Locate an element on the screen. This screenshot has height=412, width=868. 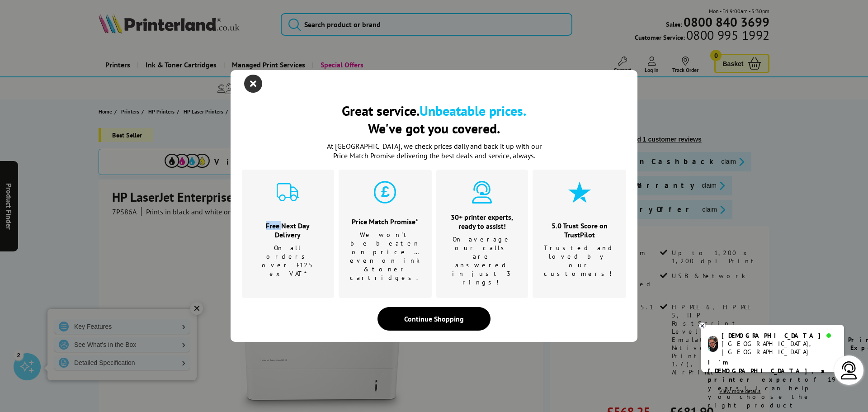
img: price-promise-cyan.svg is located at coordinates (385, 192).